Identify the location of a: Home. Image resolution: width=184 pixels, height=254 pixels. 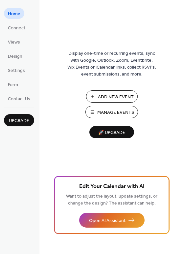
(14, 13).